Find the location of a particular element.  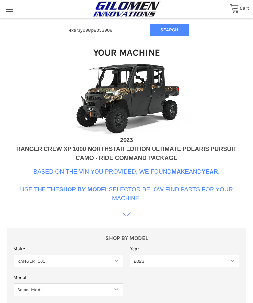

h1: Your Machine is located at coordinates (126, 52).